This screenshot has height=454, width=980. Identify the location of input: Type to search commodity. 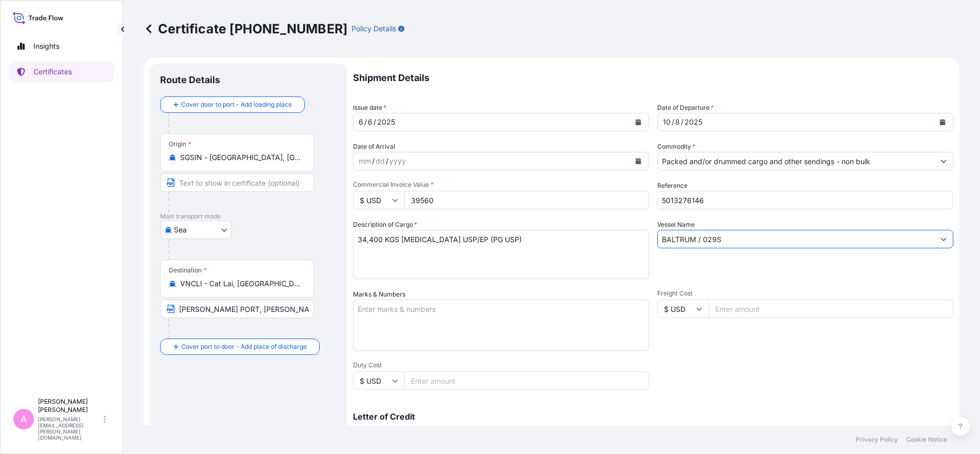
(796, 161).